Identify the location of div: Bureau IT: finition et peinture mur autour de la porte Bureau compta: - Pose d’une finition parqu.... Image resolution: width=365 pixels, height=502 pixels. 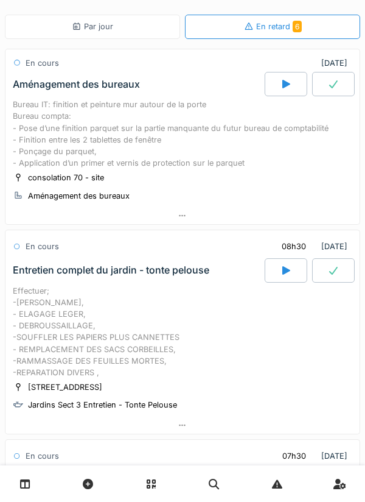
(183, 133).